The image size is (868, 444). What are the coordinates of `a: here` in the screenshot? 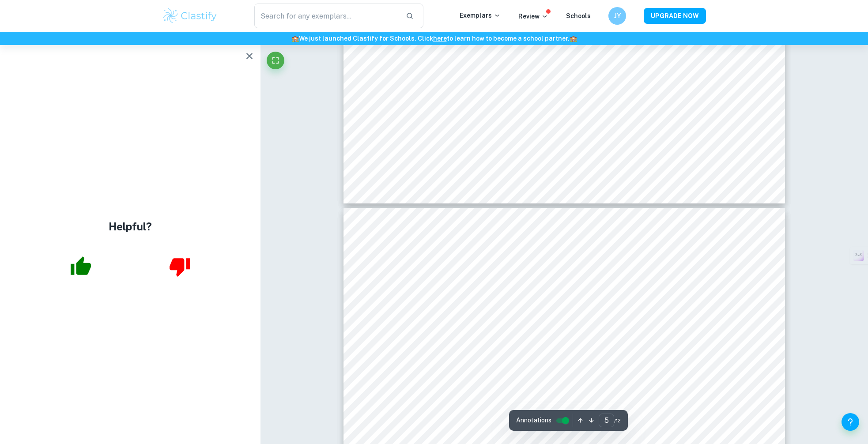 It's located at (440, 39).